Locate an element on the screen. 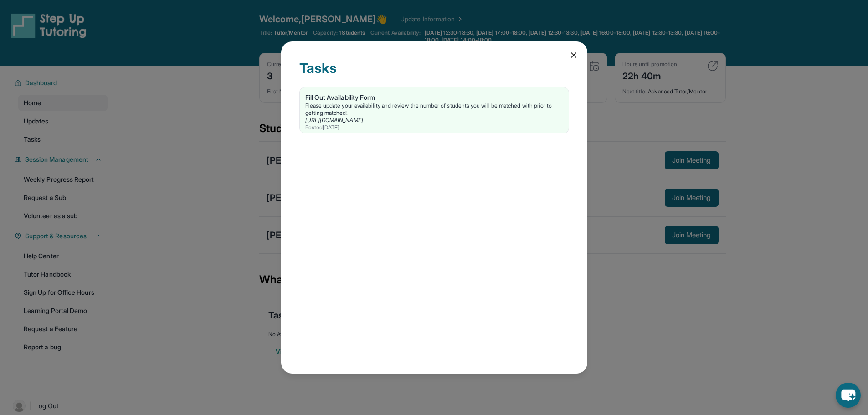  button: chat-button is located at coordinates (848, 395).